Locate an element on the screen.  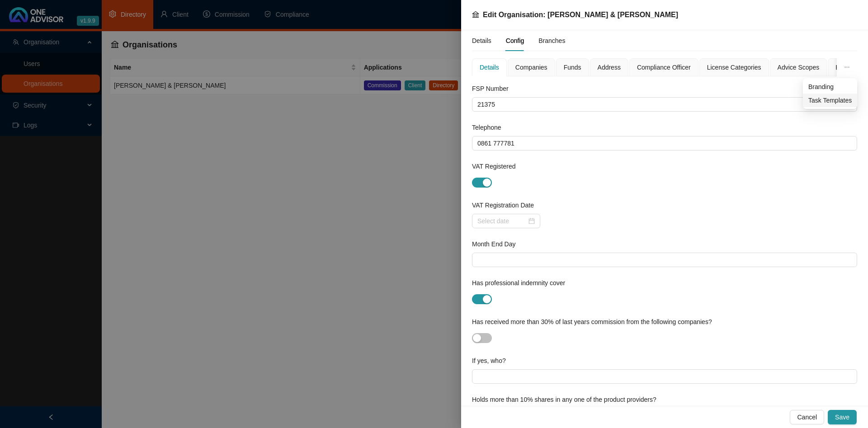
span: Save is located at coordinates (842, 417).